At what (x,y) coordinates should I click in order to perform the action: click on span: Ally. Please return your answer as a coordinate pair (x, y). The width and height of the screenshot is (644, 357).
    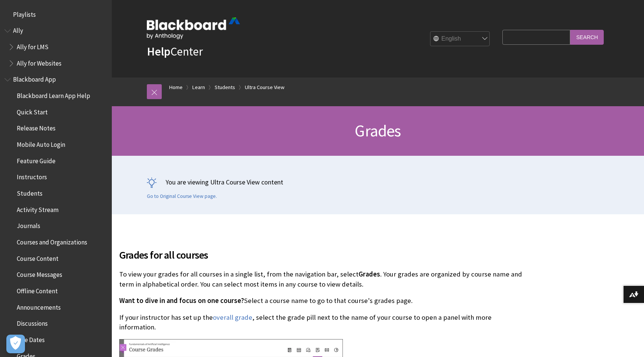
    Looking at the image, I should click on (18, 30).